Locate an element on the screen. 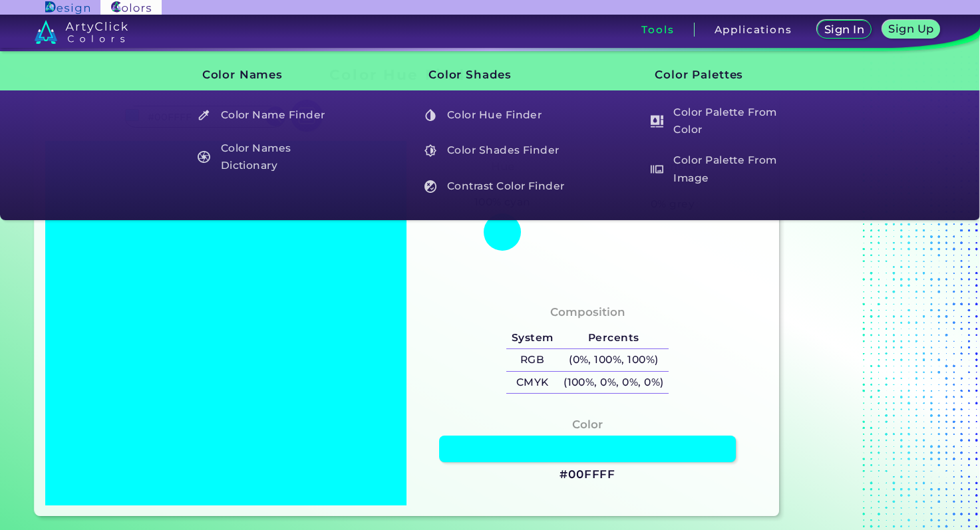  a: Contrast Color Finder is located at coordinates (495, 186).